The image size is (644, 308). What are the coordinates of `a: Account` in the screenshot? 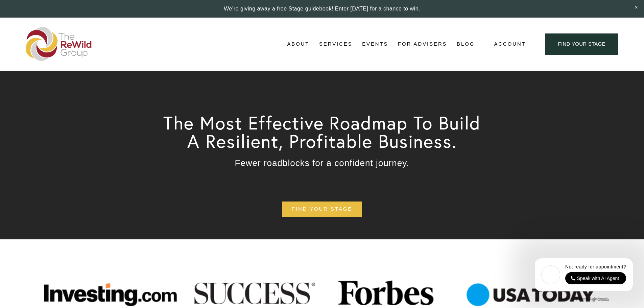 It's located at (510, 43).